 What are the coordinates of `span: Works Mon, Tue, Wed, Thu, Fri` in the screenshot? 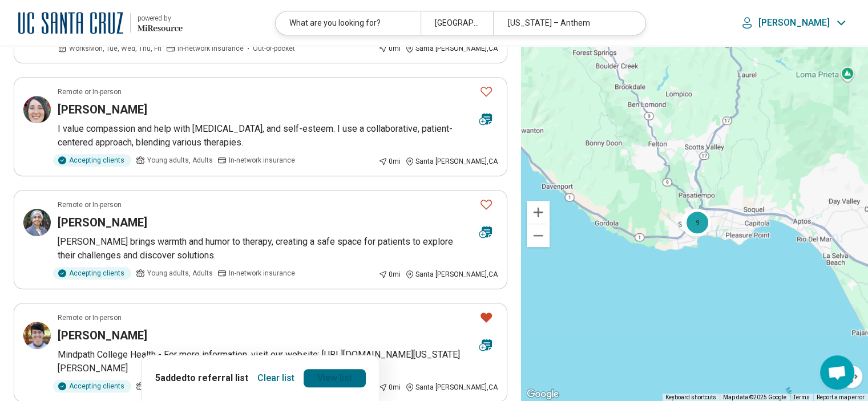 It's located at (116, 49).